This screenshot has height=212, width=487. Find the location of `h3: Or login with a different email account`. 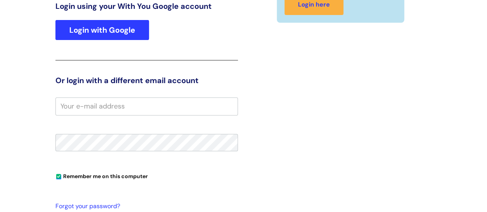

h3: Or login with a different email account is located at coordinates (147, 80).